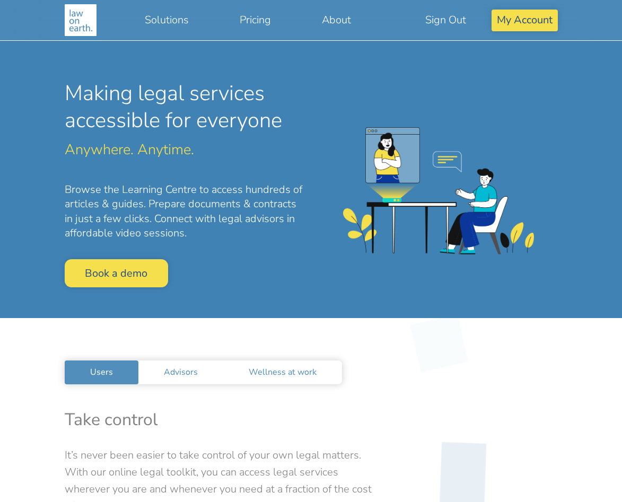  What do you see at coordinates (184, 150) in the screenshot?
I see `p: Anywhere. Anytime.` at bounding box center [184, 150].